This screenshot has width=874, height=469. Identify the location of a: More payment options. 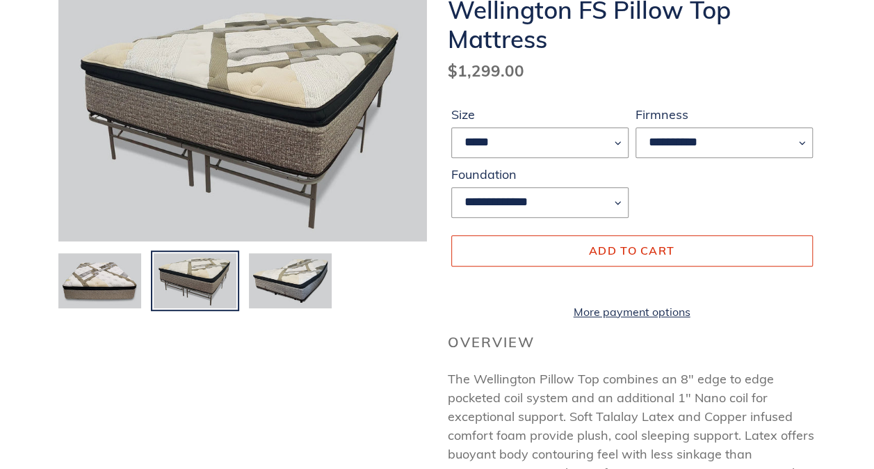
(632, 311).